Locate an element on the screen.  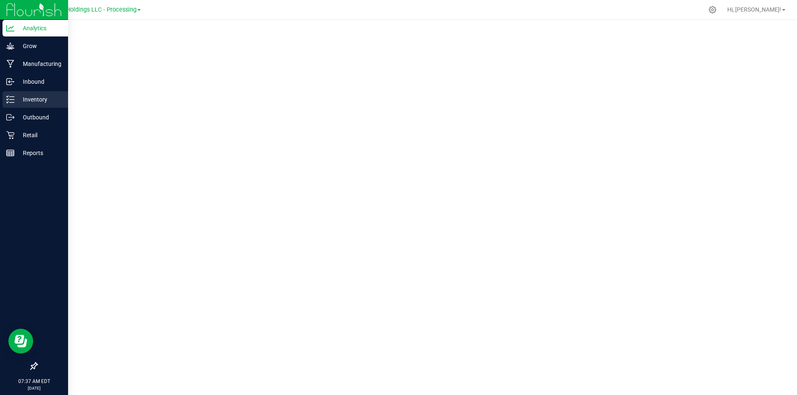
span: Riviera Creek Holdings LLC - Processing is located at coordinates (83, 10).